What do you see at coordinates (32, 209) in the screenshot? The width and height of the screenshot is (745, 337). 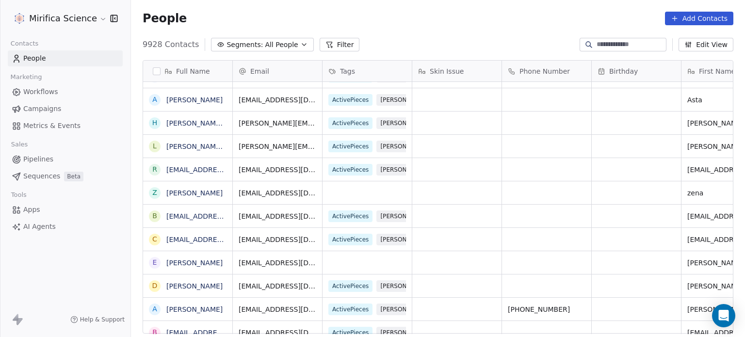 I see `span: Apps` at bounding box center [32, 209].